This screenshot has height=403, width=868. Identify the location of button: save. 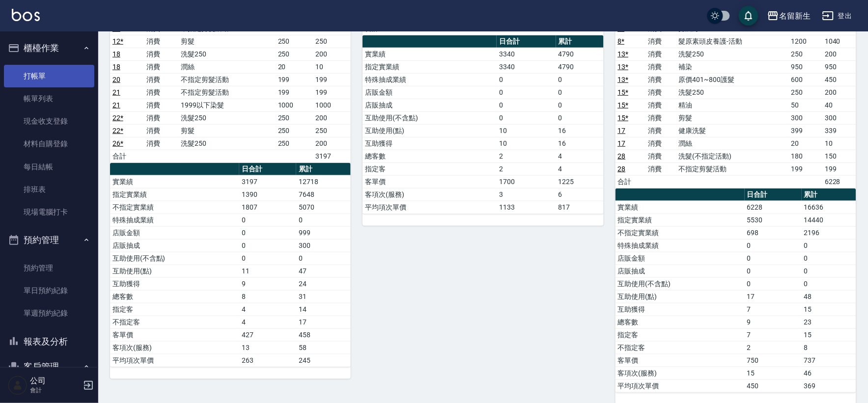
(749, 15).